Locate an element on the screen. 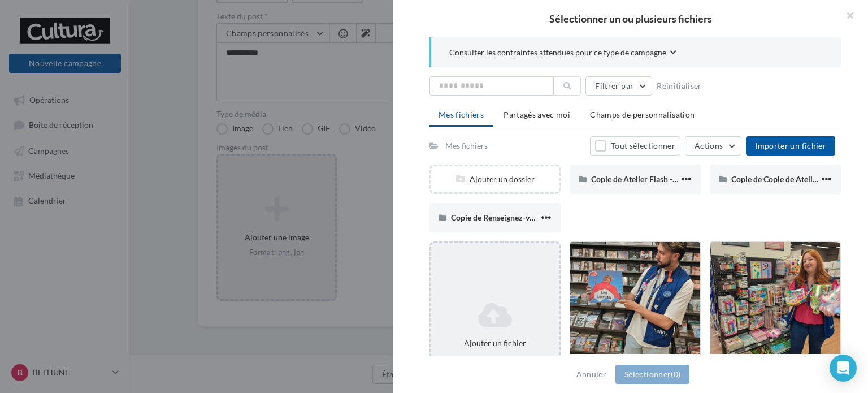  button: Importer un fichier is located at coordinates (791, 146).